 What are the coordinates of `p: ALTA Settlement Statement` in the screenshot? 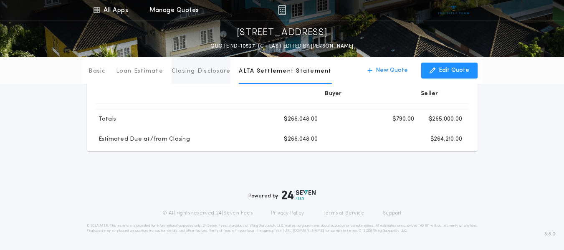 It's located at (285, 71).